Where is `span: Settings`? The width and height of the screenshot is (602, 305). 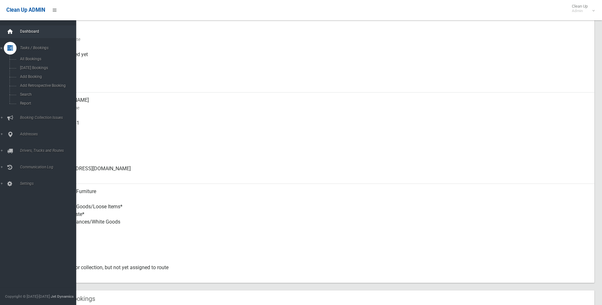
span: Settings is located at coordinates (49, 184).